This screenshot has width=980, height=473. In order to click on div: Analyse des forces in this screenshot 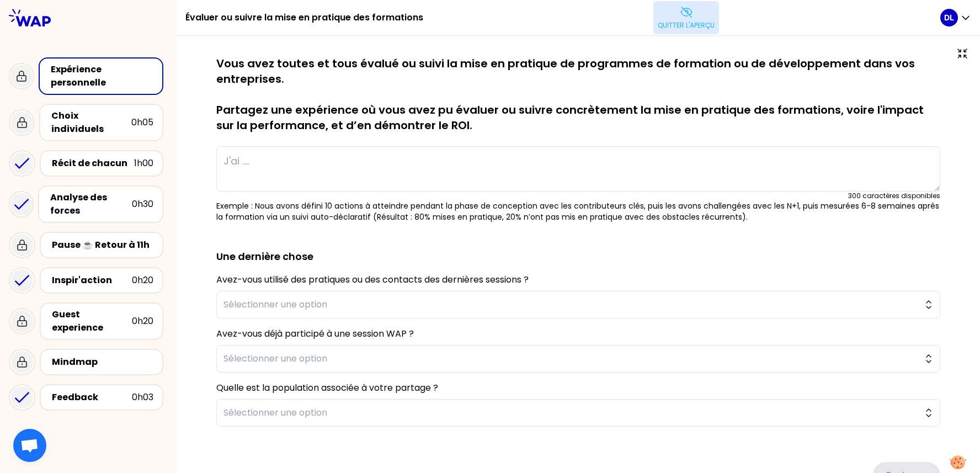, I will do `click(91, 204)`.